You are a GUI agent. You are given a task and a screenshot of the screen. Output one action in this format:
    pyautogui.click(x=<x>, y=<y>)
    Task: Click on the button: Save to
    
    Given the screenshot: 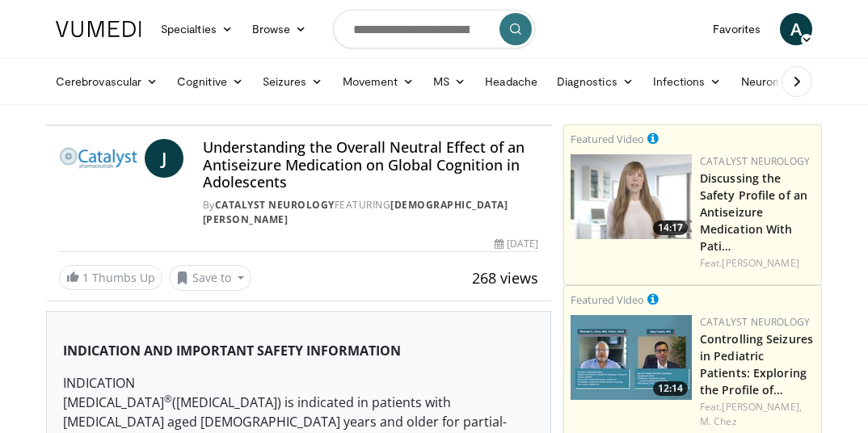 What is the action you would take?
    pyautogui.click(x=210, y=278)
    